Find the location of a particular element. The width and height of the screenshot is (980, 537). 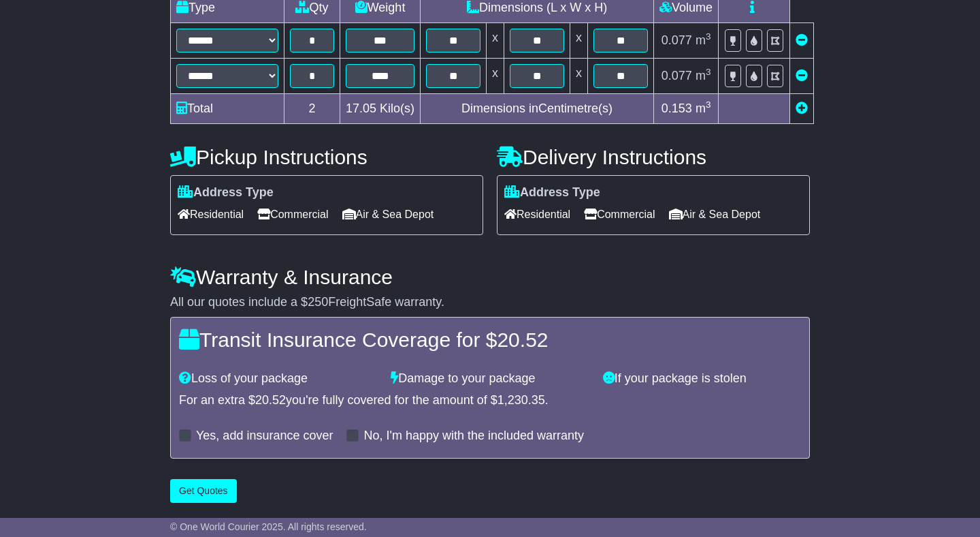

td: 2 is located at coordinates (312, 109).